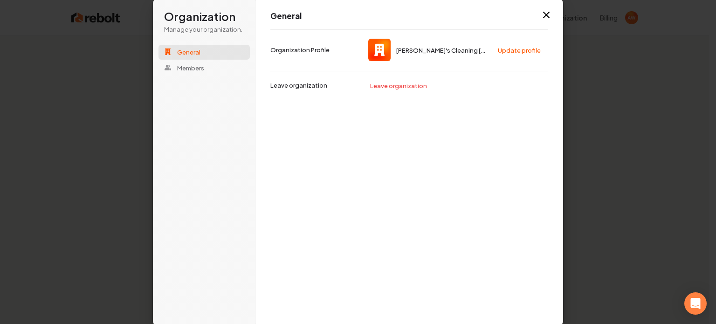 The width and height of the screenshot is (716, 324). Describe the element at coordinates (204, 52) in the screenshot. I see `button: General` at that location.